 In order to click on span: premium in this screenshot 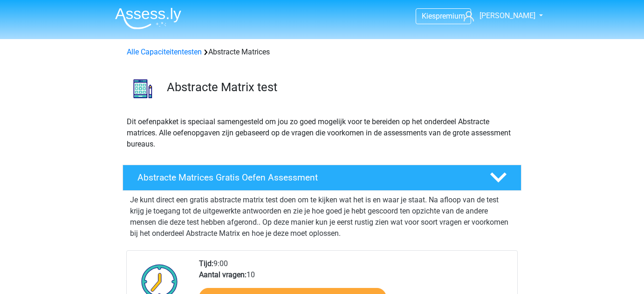, I will do `click(450, 16)`.